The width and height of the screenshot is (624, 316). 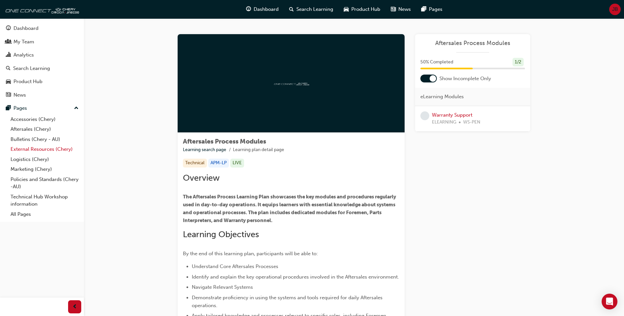 I want to click on span: people-icon, so click(x=8, y=42).